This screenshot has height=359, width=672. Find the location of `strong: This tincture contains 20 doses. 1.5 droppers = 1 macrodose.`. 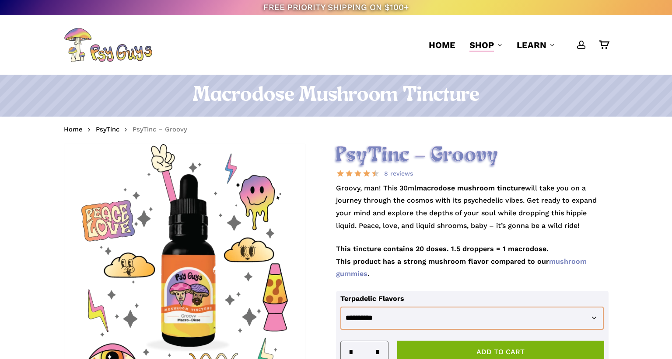

strong: This tincture contains 20 doses. 1.5 droppers = 1 macrodose. is located at coordinates (442, 249).